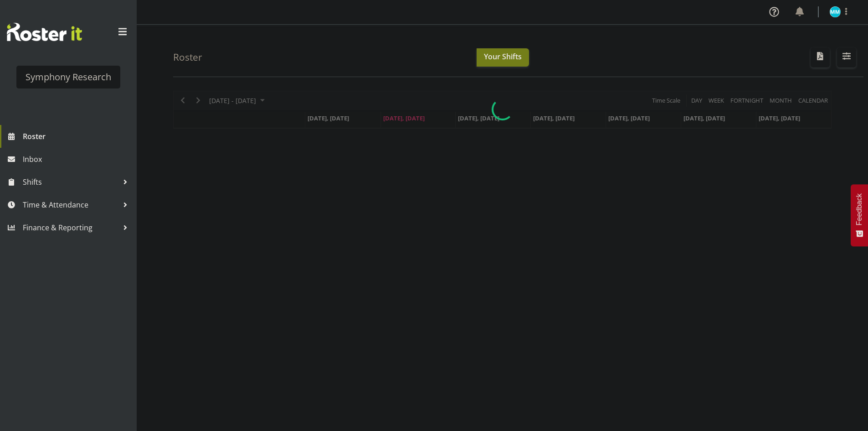  I want to click on span: Feedback, so click(860, 209).